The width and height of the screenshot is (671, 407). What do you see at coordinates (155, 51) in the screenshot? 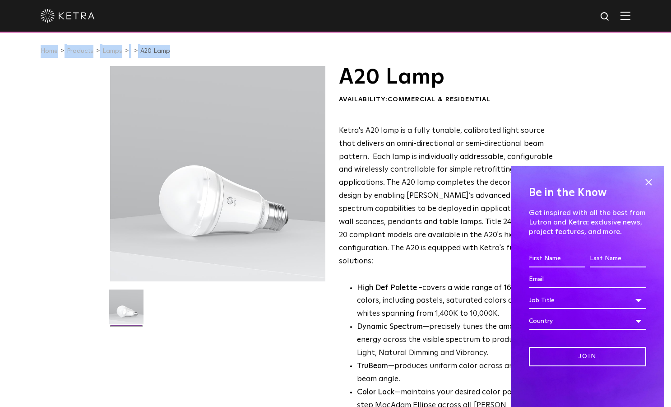
I see `a: A20 Lamp` at bounding box center [155, 51].